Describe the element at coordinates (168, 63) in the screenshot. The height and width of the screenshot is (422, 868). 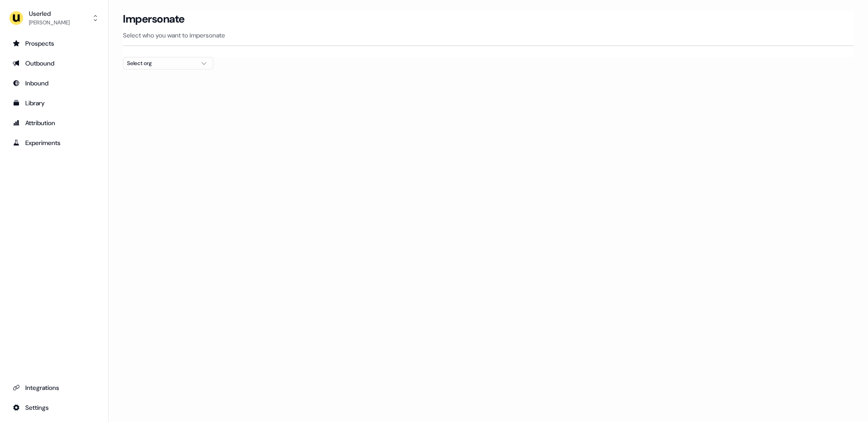
I see `button: Select org` at that location.